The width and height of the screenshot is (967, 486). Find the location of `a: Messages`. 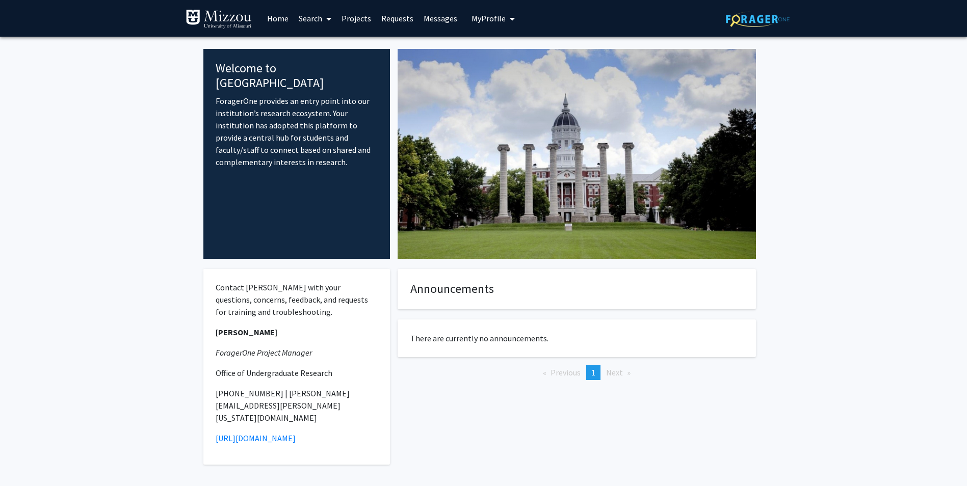

a: Messages is located at coordinates (441, 18).